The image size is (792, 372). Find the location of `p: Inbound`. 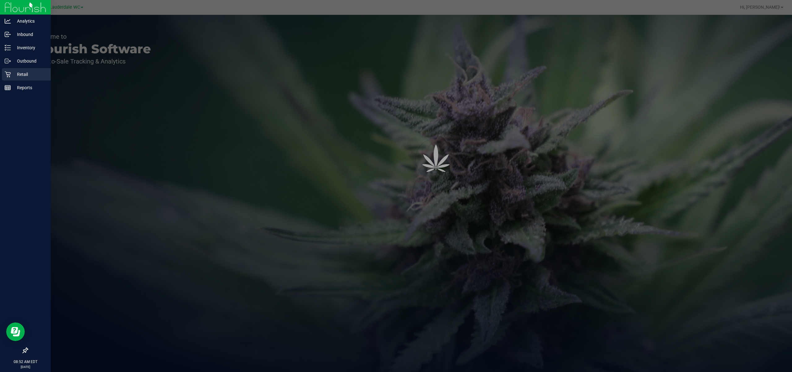

p: Inbound is located at coordinates (29, 34).